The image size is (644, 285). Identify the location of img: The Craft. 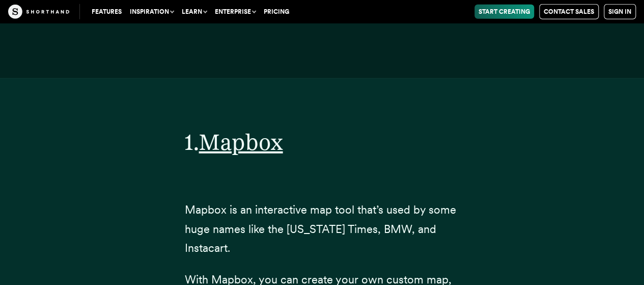
(38, 12).